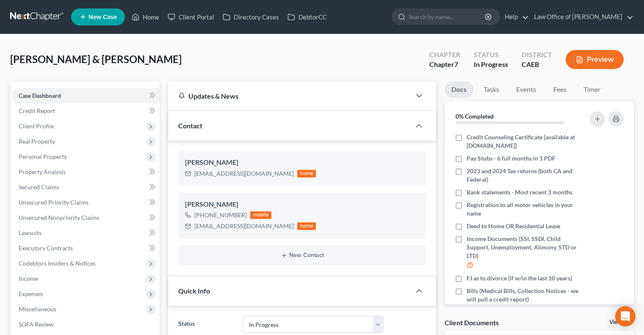 The height and width of the screenshot is (335, 644). I want to click on span: Contact, so click(190, 125).